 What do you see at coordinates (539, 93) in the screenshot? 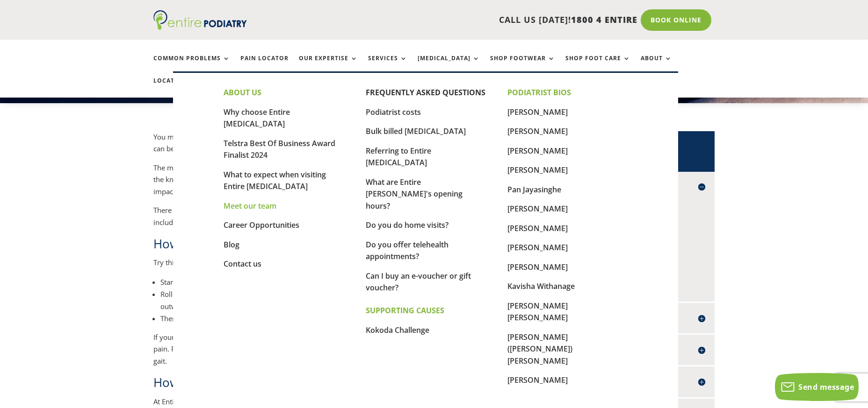
I see `strong: PODIATRIST BIOS` at bounding box center [539, 93].